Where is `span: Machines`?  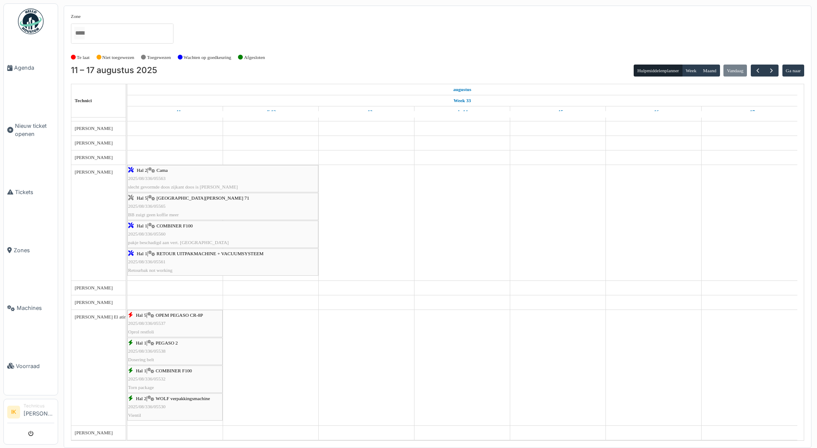 span: Machines is located at coordinates (35, 308).